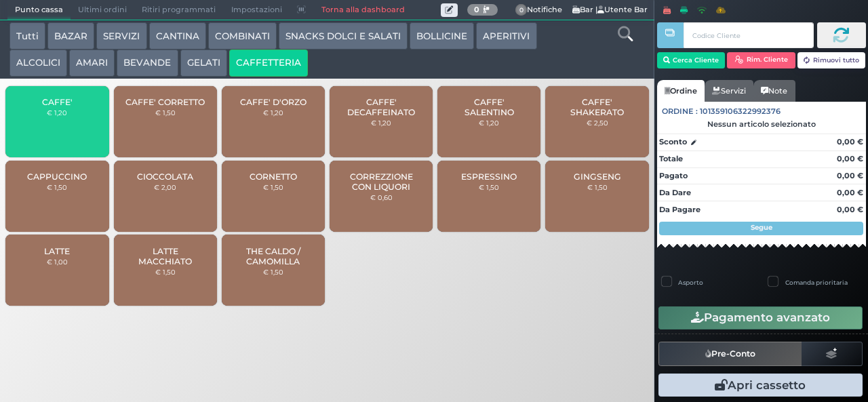 This screenshot has width=868, height=402. I want to click on a: Servizi, so click(729, 91).